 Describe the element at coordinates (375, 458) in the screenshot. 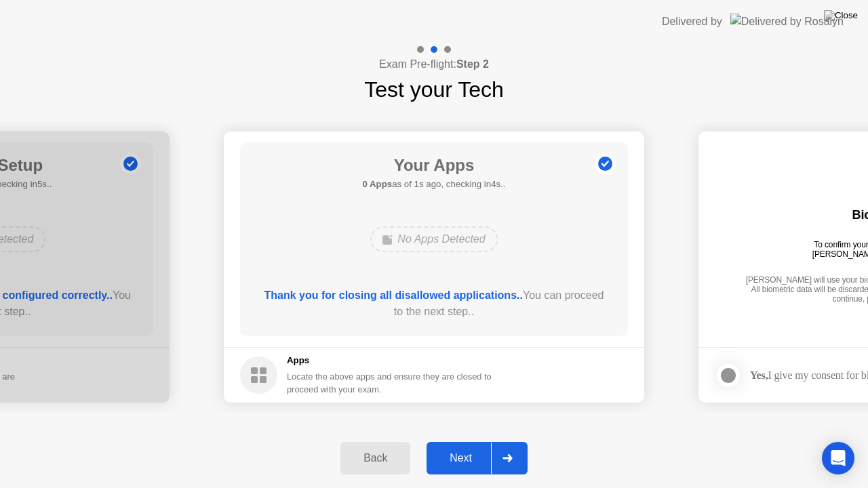

I see `button: Back` at that location.